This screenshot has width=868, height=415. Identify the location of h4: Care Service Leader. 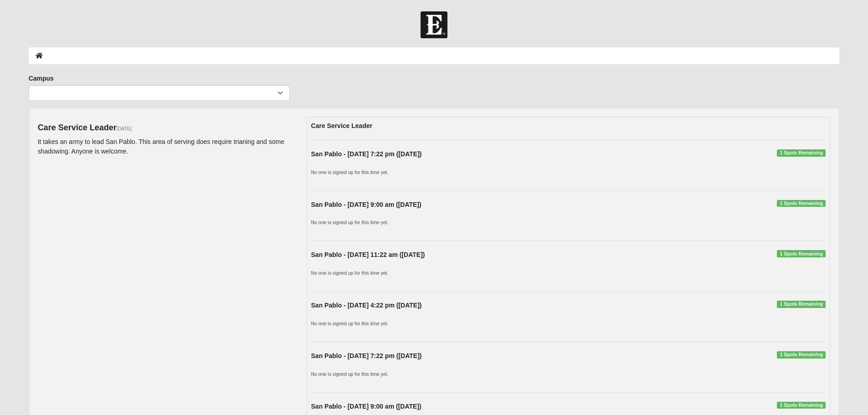
(166, 128).